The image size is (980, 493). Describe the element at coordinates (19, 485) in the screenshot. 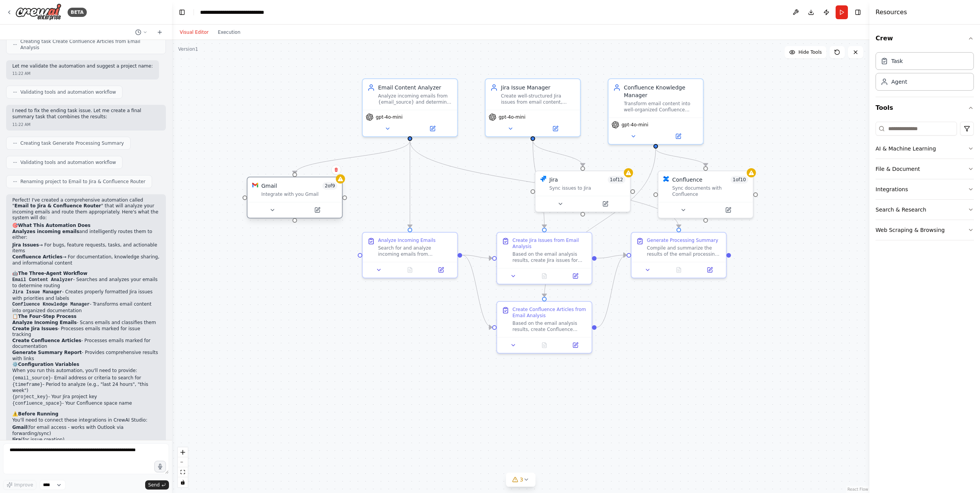

I see `button: Improve` at that location.